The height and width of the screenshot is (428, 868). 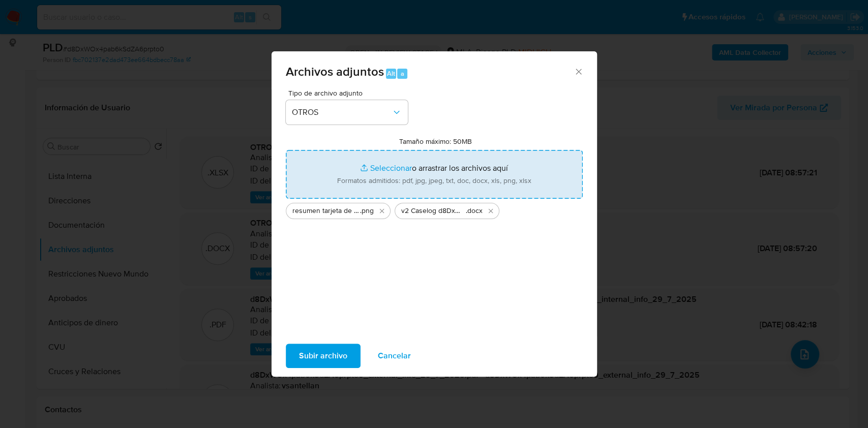 I want to click on span: resumen tarjeta de crédito, so click(x=326, y=211).